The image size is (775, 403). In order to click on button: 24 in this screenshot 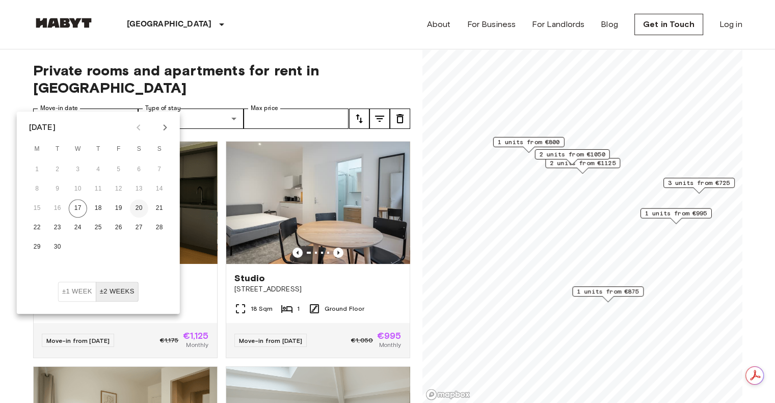, I will do `click(78, 228)`.